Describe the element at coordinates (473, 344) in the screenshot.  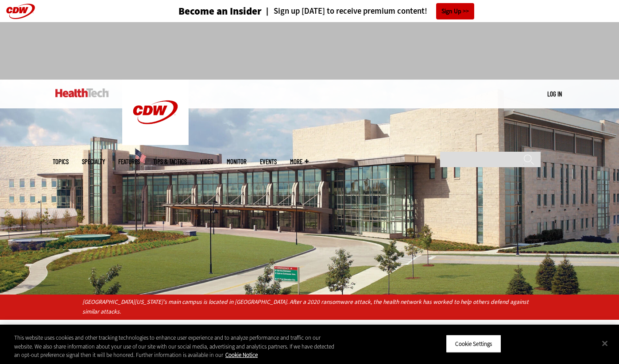
I see `button: Cookie Settings` at that location.